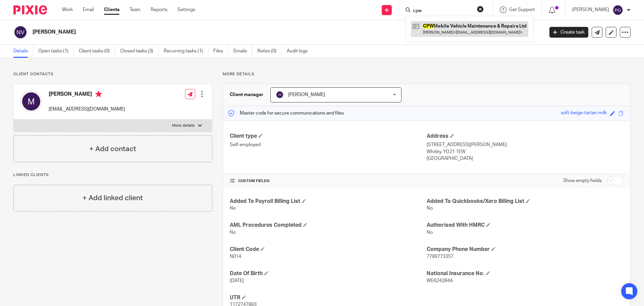  What do you see at coordinates (328, 136) in the screenshot?
I see `h4: Client type` at bounding box center [328, 136].